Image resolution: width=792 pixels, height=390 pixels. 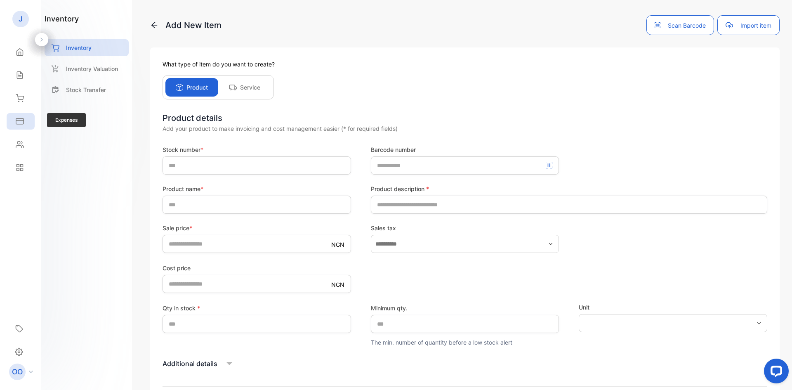 I want to click on label: Qty in stock, so click(x=256, y=308).